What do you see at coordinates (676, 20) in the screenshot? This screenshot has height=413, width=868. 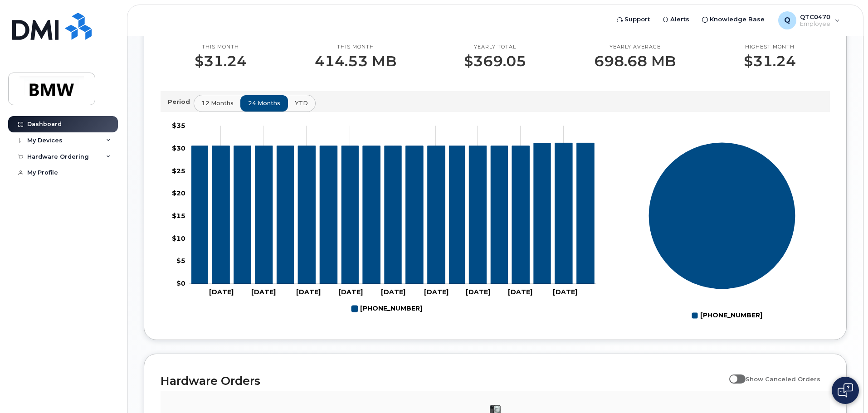 I see `a: Alerts` at bounding box center [676, 20].